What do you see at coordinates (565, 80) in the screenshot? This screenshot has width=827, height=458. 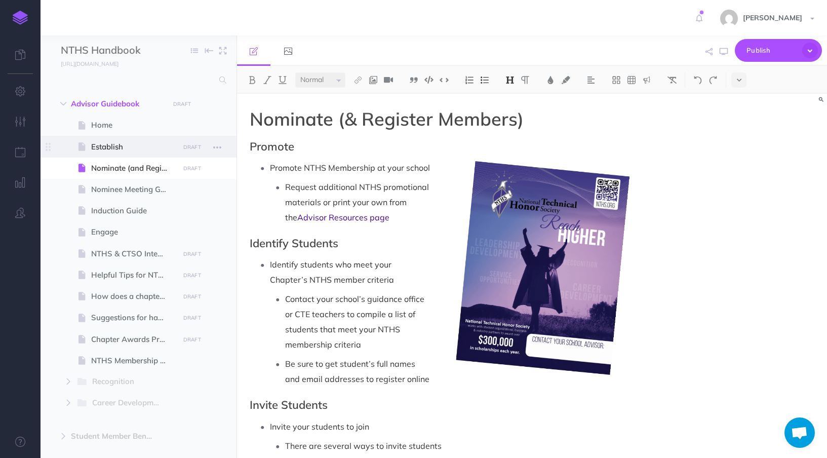 I see `img: Text background color button` at bounding box center [565, 80].